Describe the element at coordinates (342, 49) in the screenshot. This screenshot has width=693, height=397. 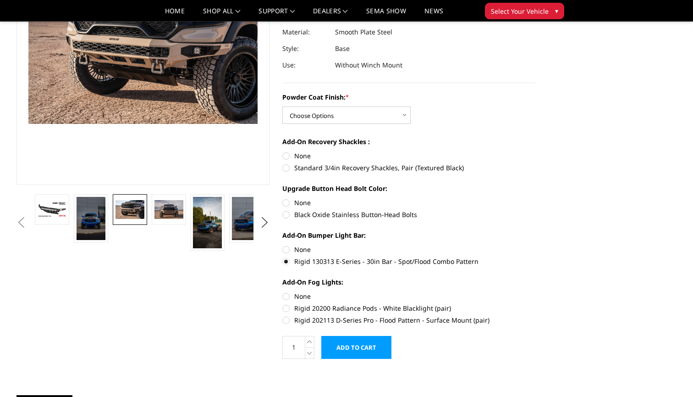
I see `dd: Base` at that location.